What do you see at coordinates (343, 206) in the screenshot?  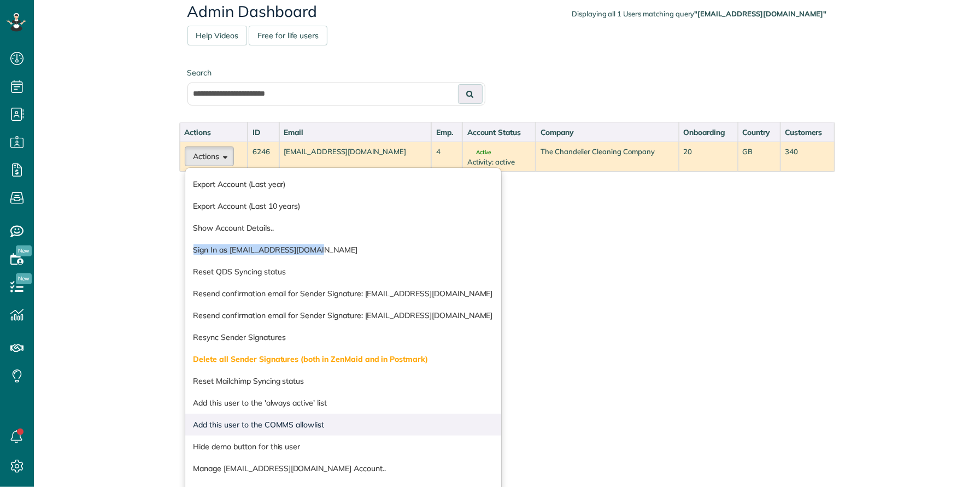 I see `a: Export Account (Last 10 years)` at bounding box center [343, 206].